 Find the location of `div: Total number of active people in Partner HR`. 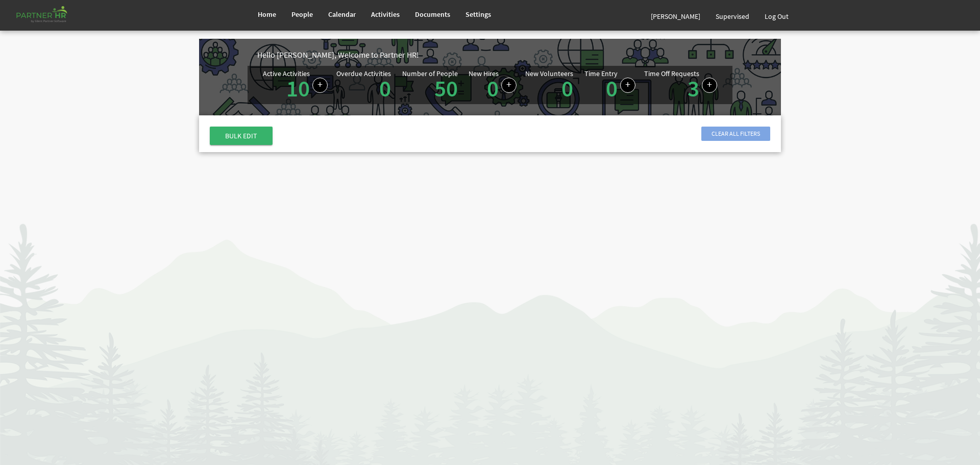

div: Total number of active people in Partner HR is located at coordinates (431, 85).